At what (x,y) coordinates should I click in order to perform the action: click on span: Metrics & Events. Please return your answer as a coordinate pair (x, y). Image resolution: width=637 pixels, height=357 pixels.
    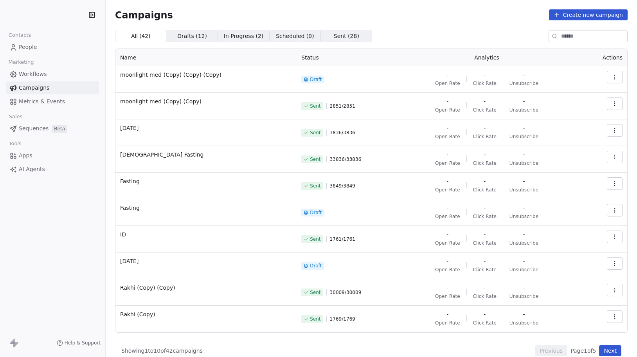
    Looking at the image, I should click on (42, 101).